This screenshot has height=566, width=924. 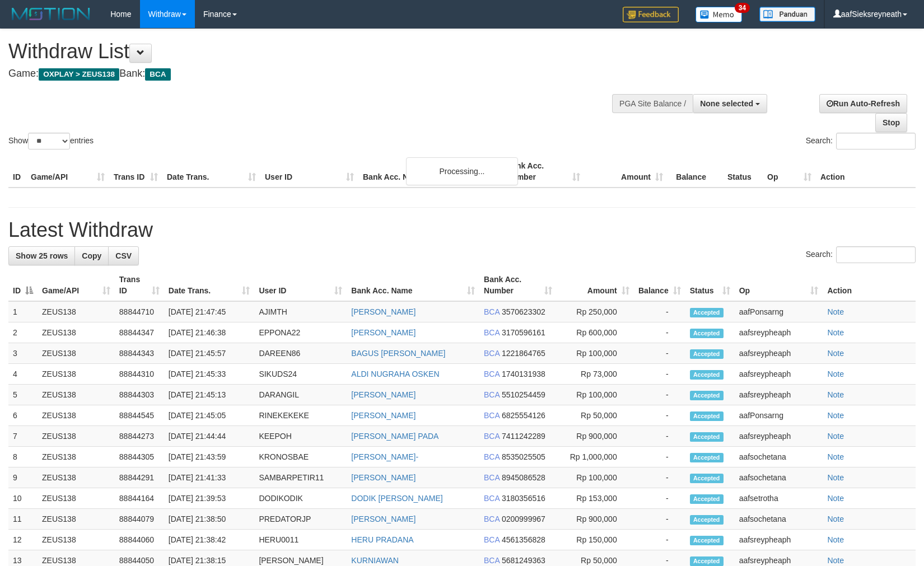 I want to click on h4: Game: Bank:, so click(x=307, y=74).